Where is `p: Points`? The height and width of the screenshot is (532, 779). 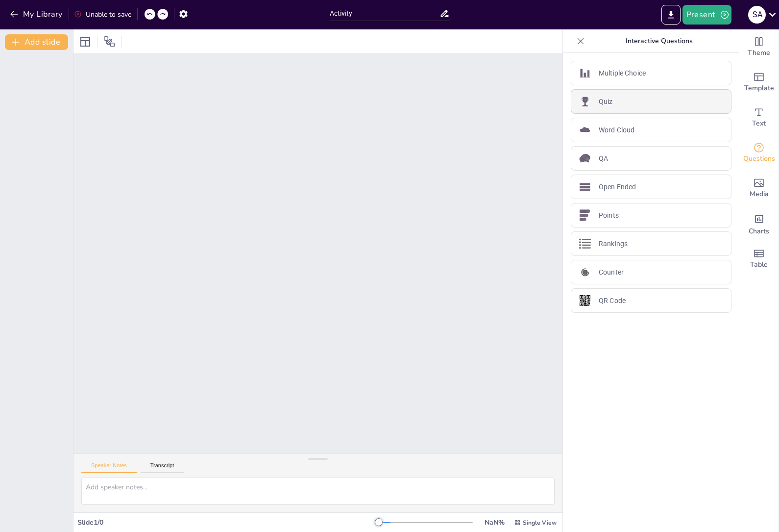 p: Points is located at coordinates (609, 215).